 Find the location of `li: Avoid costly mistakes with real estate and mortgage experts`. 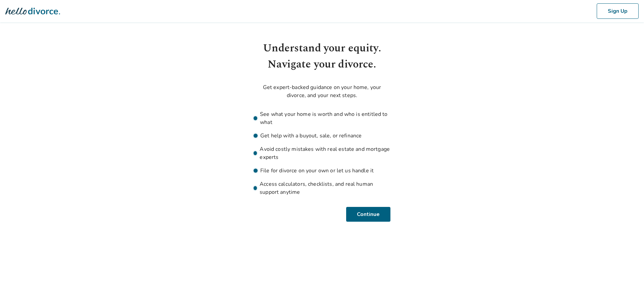

li: Avoid costly mistakes with real estate and mortgage experts is located at coordinates (322, 153).